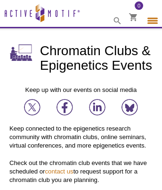  I want to click on img: Join us on X, so click(32, 107).